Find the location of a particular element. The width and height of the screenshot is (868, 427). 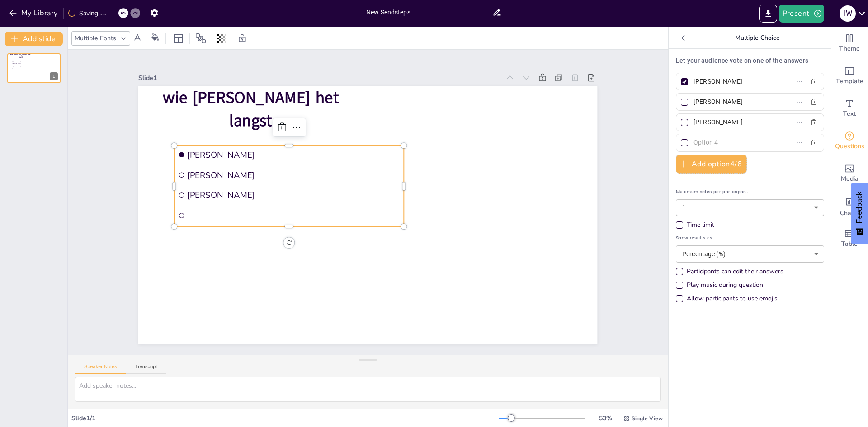

div: Add text boxes is located at coordinates (850, 108).